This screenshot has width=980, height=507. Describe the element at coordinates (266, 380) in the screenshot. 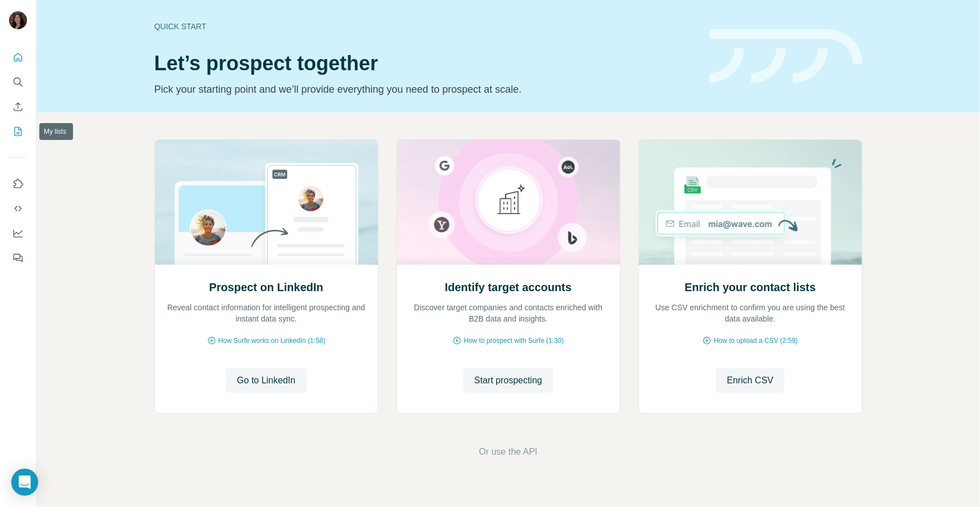

I see `button: Go to LinkedIn` at that location.